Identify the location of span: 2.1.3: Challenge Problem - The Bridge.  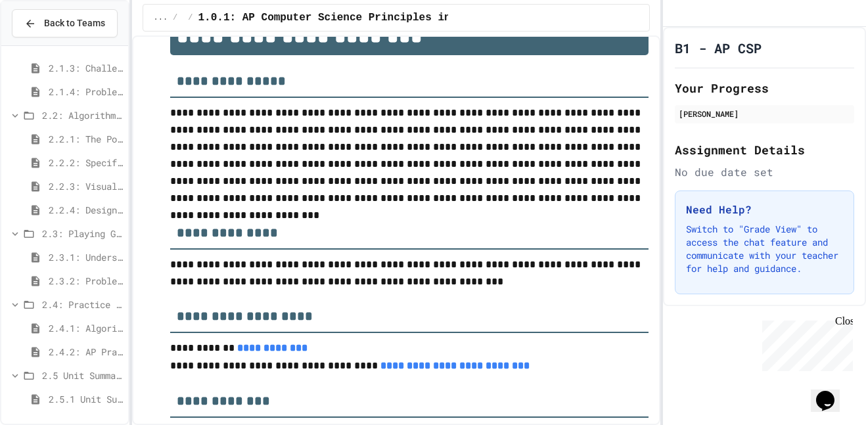
(85, 68).